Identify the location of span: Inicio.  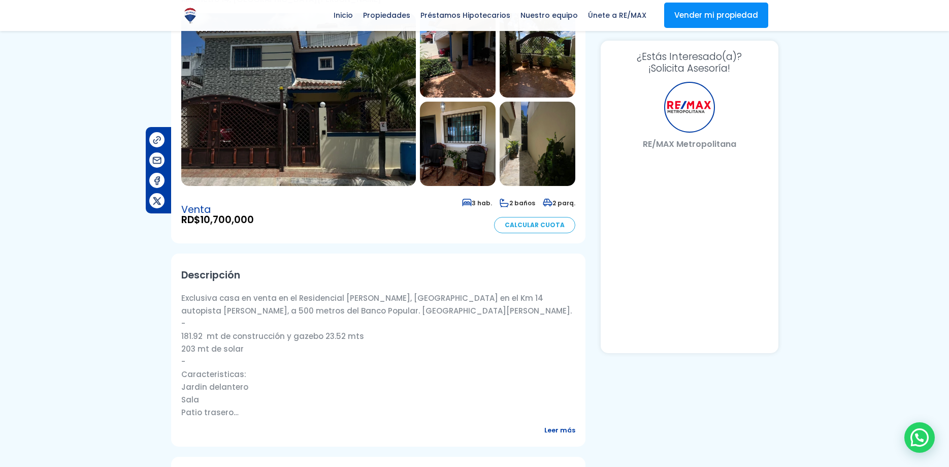
(343, 15).